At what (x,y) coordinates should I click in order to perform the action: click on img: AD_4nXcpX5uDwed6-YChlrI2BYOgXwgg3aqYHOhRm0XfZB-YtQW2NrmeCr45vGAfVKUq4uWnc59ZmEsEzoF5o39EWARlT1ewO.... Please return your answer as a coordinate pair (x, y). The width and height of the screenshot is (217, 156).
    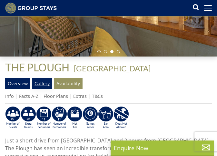
    Looking at the image, I should click on (75, 118).